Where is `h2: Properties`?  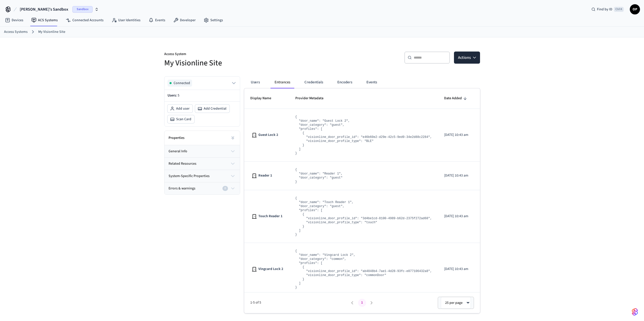 h2: Properties is located at coordinates (176, 138).